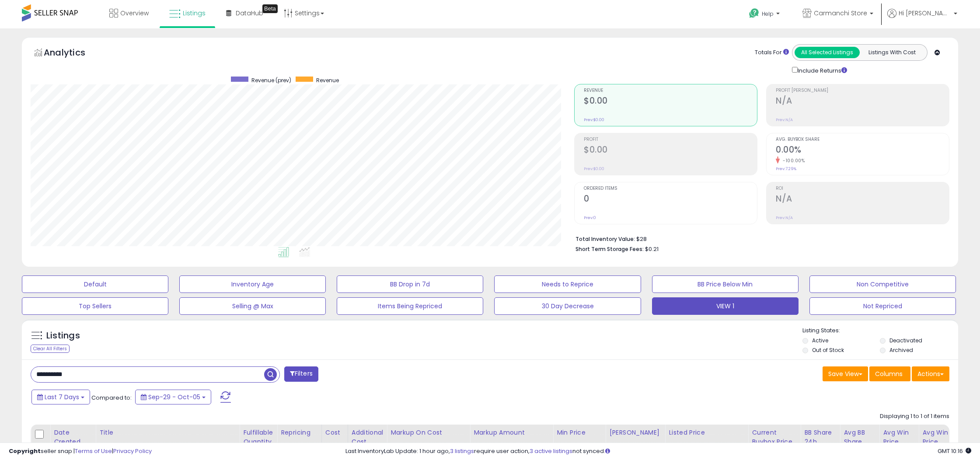  I want to click on button: Listings With Cost, so click(891, 52).